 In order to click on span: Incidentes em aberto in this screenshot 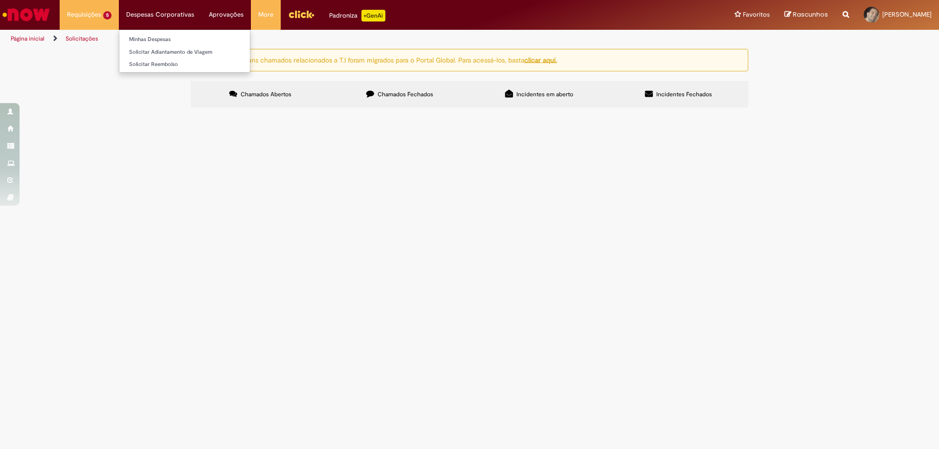, I will do `click(545, 94)`.